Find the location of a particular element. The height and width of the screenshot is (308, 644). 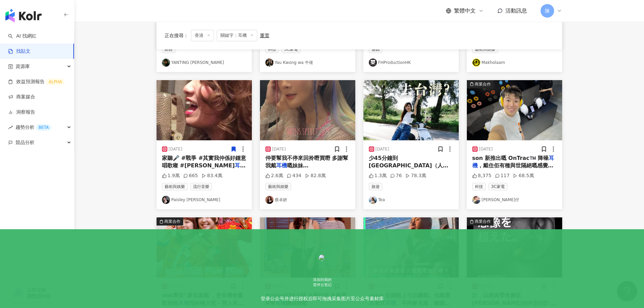

span: rise is located at coordinates (11, 128).